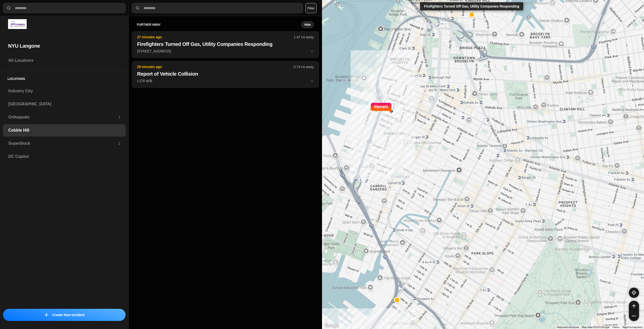 The height and width of the screenshot is (329, 644). Describe the element at coordinates (63, 117) in the screenshot. I see `h3: Orthopedic` at that location.